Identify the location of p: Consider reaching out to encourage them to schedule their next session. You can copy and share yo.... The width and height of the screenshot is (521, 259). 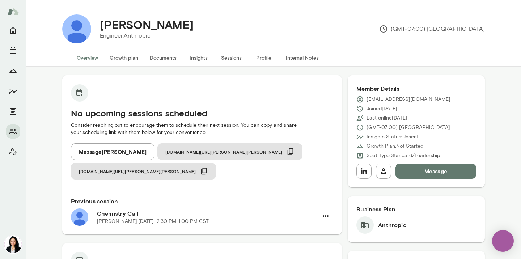
(202, 129).